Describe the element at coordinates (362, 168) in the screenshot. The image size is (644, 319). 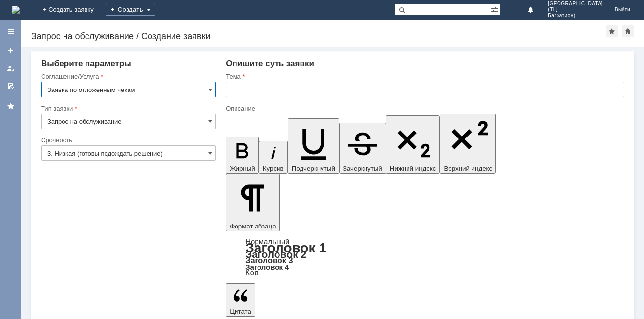
I see `span: Зачеркнутый` at that location.